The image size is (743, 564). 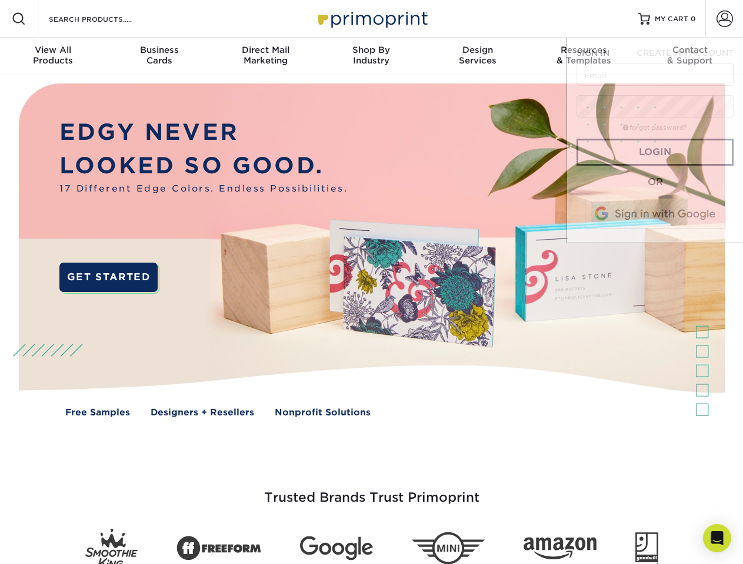 I want to click on img: Amazon, so click(x=560, y=549).